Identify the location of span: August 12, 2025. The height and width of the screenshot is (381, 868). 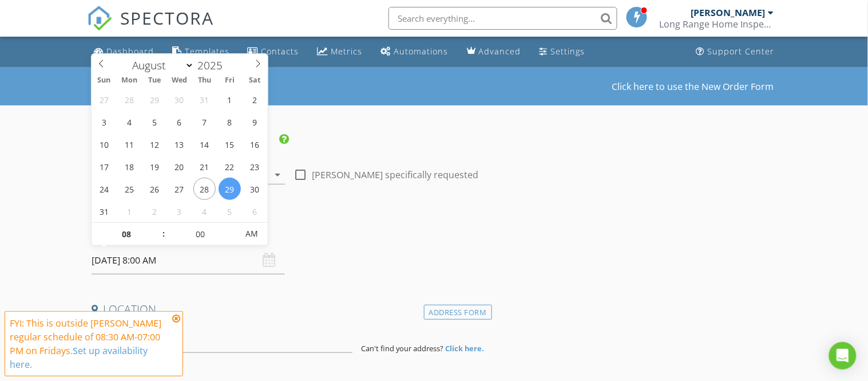
(154, 144).